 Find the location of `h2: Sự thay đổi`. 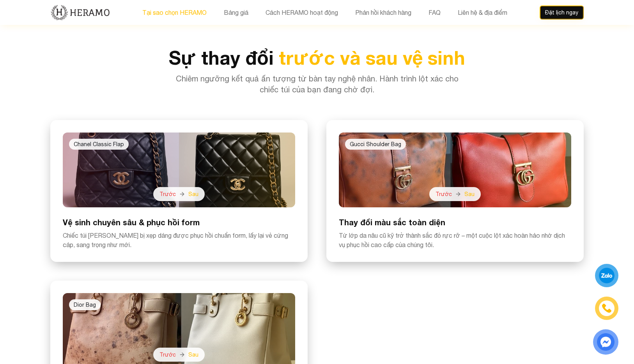

h2: Sự thay đổi is located at coordinates (317, 57).